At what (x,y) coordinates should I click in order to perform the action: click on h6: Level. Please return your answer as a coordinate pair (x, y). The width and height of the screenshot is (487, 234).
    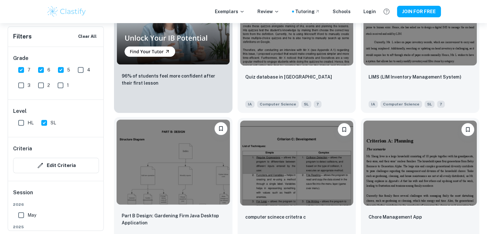
    Looking at the image, I should click on (56, 111).